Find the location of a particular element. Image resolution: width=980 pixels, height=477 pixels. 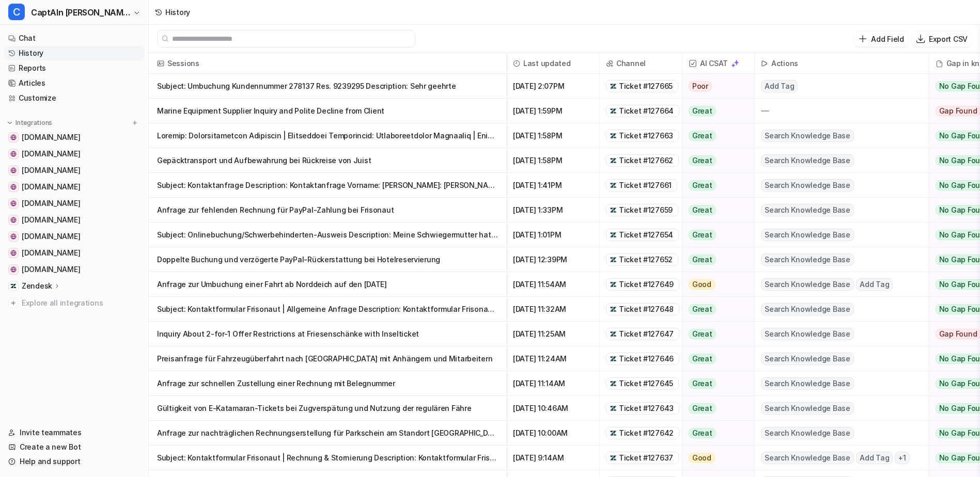

a: Help and support is located at coordinates (74, 462).